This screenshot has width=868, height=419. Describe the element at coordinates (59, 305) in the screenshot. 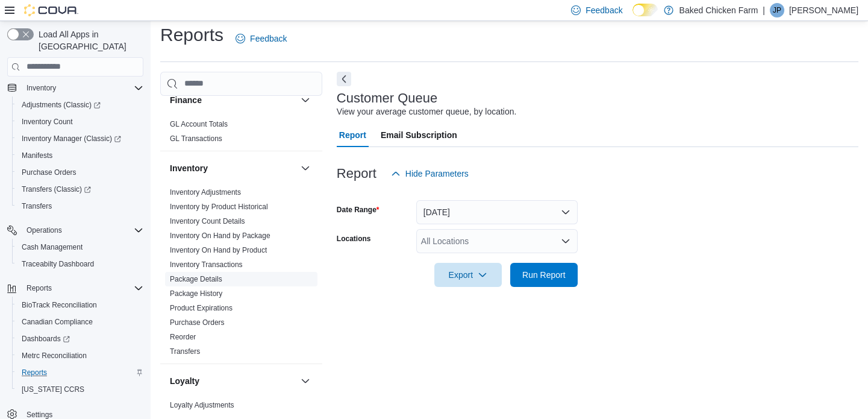

I see `a: BioTrack Reconciliation` at that location.